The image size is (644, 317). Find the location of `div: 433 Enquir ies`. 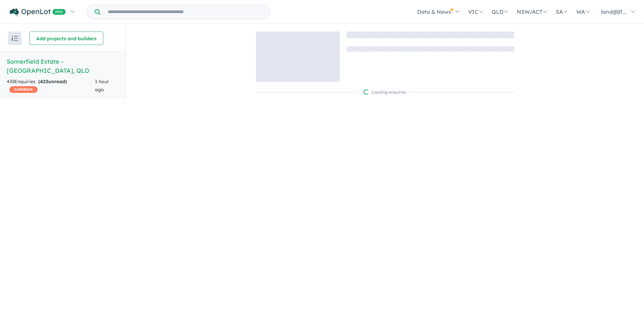

div: 433 Enquir ies is located at coordinates (51, 86).